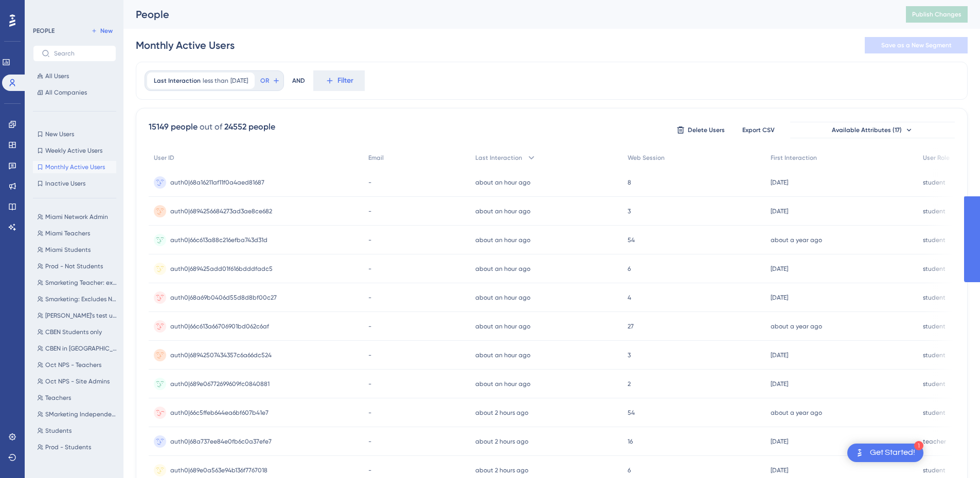 This screenshot has height=478, width=980. Describe the element at coordinates (220, 327) in the screenshot. I see `span: auth0|66c613a66706901bd062c6af` at that location.